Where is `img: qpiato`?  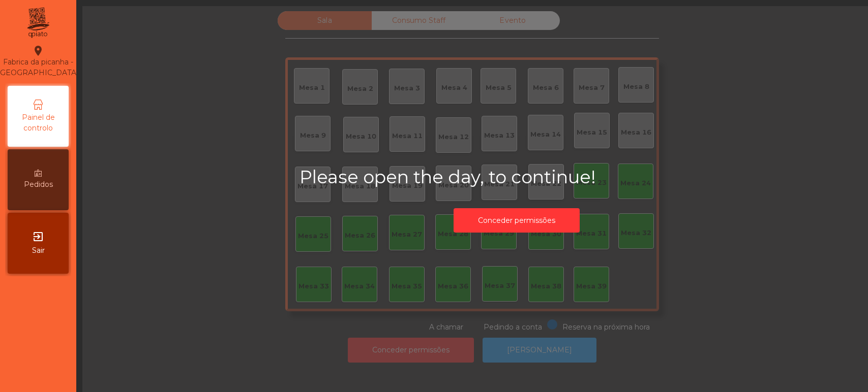
img: qpiato is located at coordinates (38, 23).